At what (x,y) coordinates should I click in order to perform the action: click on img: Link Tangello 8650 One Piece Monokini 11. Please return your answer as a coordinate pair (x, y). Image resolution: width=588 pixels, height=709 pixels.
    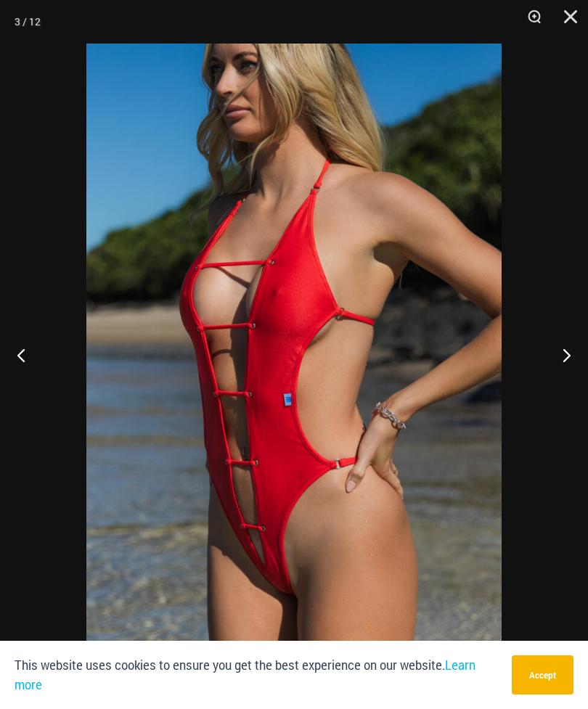
    Looking at the image, I should click on (294, 354).